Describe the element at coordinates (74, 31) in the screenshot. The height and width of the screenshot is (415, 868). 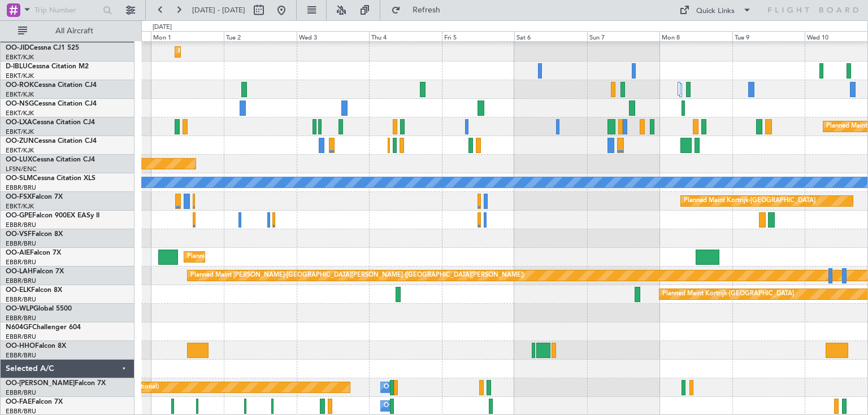
I see `span: All Aircraft` at that location.